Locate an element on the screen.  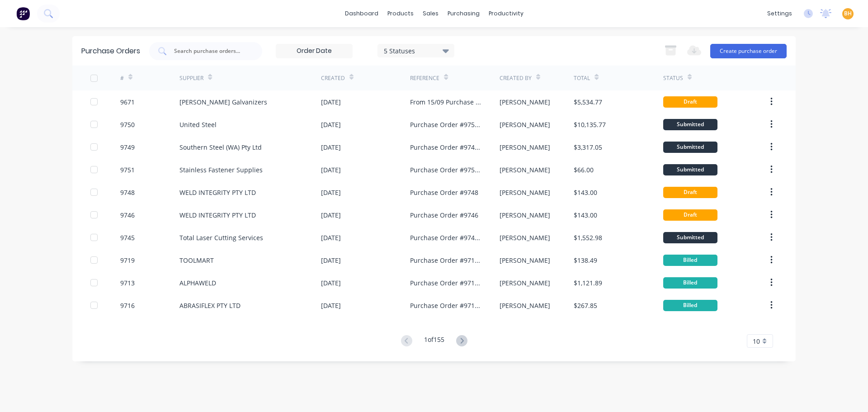
div: 9746 is located at coordinates (127, 215).